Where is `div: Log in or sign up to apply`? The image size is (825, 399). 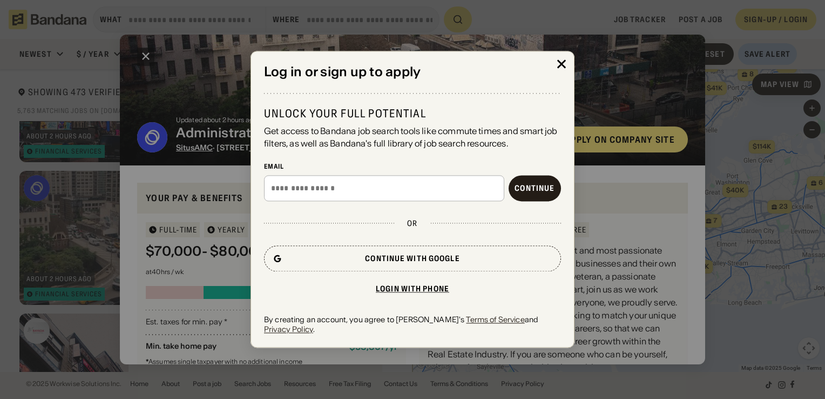
div: Log in or sign up to apply is located at coordinates (413, 72).